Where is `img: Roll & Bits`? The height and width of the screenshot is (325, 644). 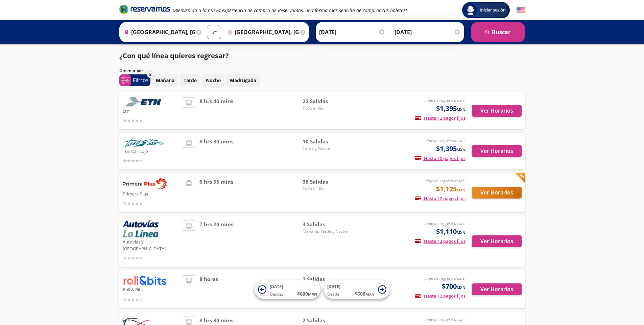 img: Roll & Bits is located at coordinates (145, 280).